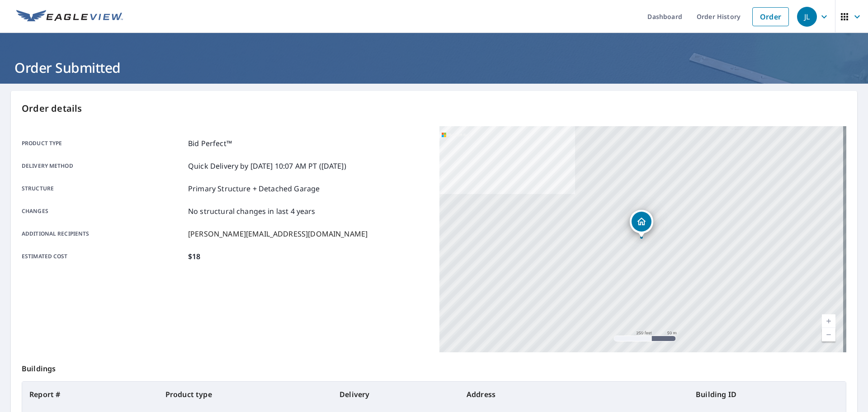 This screenshot has width=868, height=412. Describe the element at coordinates (210, 143) in the screenshot. I see `p: Bid Perfect™` at that location.